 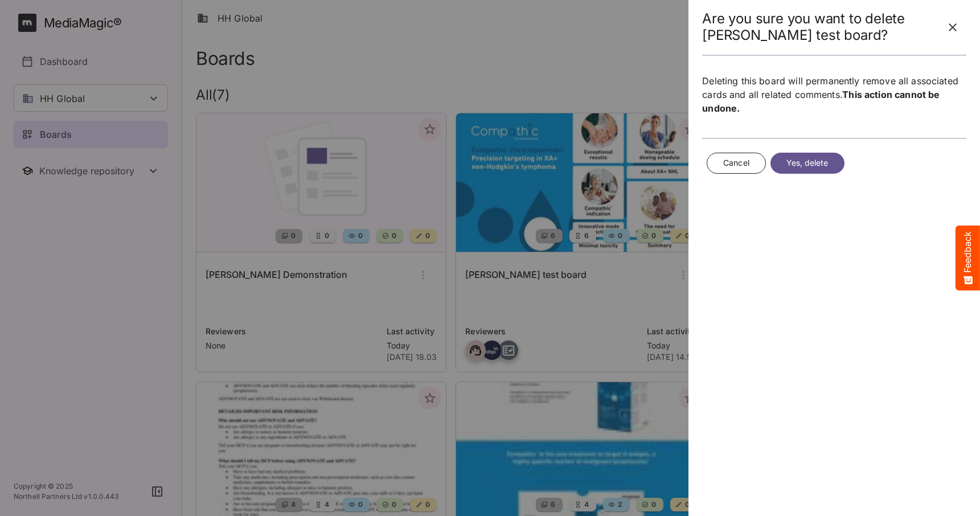 I want to click on button: Feedback, so click(x=968, y=258).